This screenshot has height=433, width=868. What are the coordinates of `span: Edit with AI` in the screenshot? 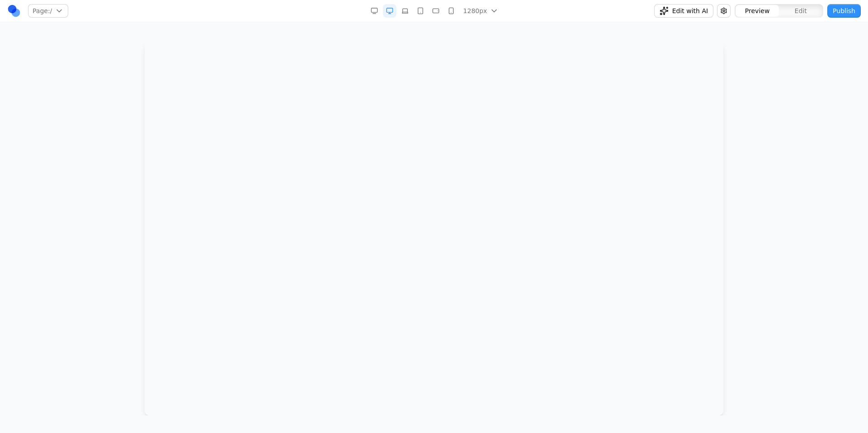 It's located at (690, 11).